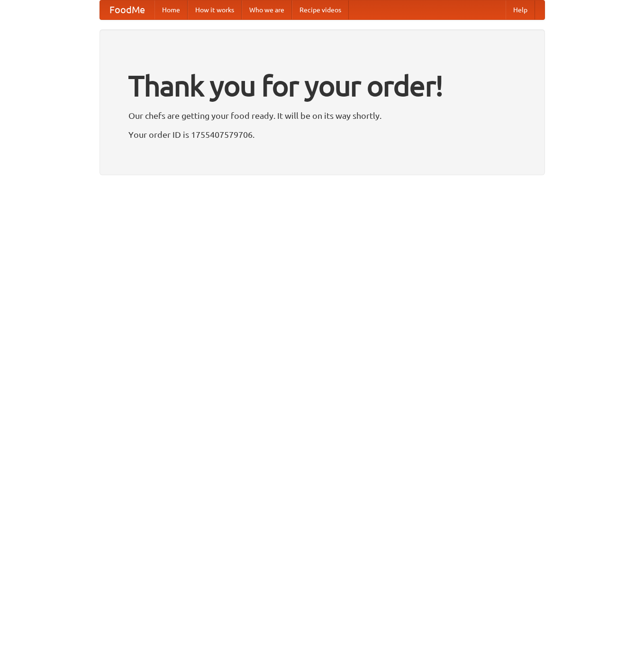  Describe the element at coordinates (267, 10) in the screenshot. I see `a: Who we are` at that location.